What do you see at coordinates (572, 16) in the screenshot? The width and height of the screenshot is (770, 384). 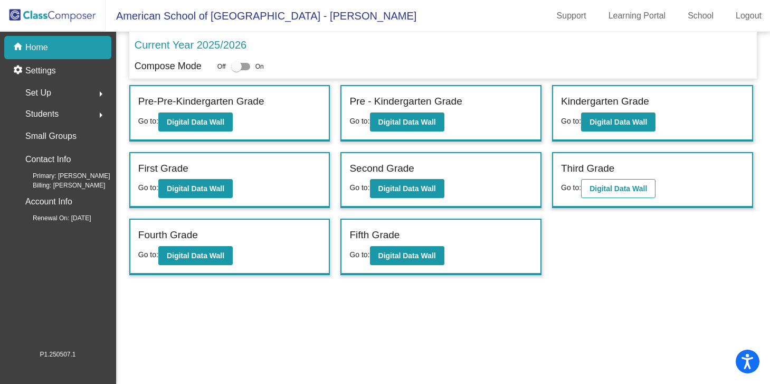 I see `a: Support` at bounding box center [572, 16].